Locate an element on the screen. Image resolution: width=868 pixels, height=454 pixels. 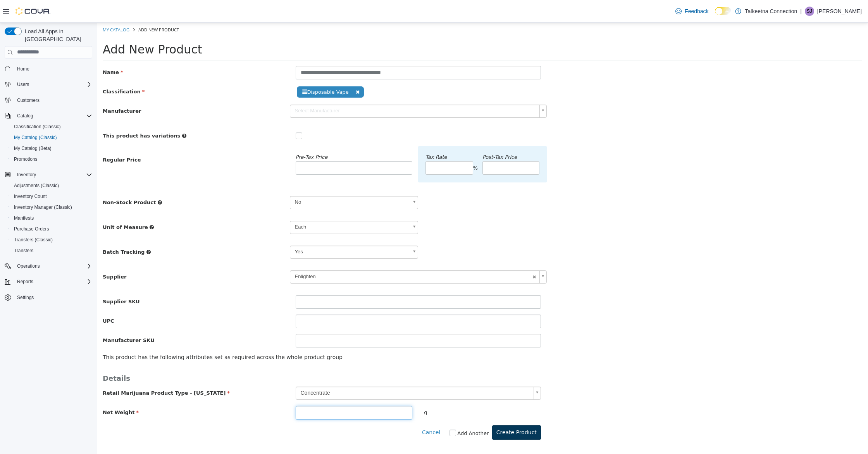
span: Transfers is located at coordinates (52, 251).